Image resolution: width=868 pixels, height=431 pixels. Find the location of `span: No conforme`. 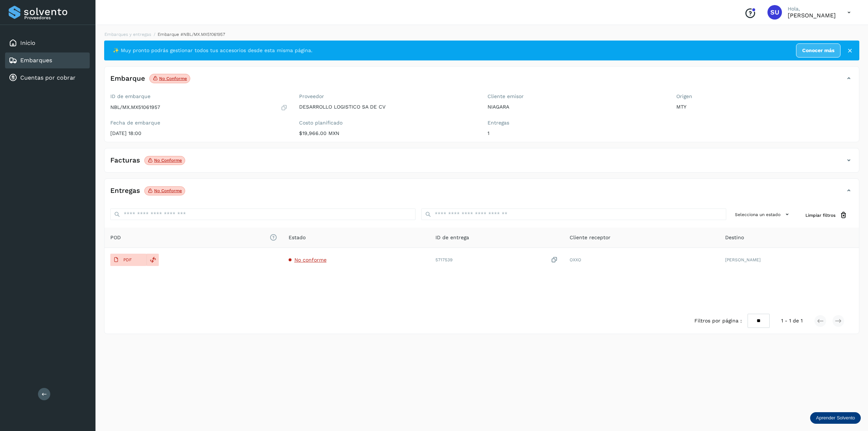

span: No conforme is located at coordinates (310, 260).